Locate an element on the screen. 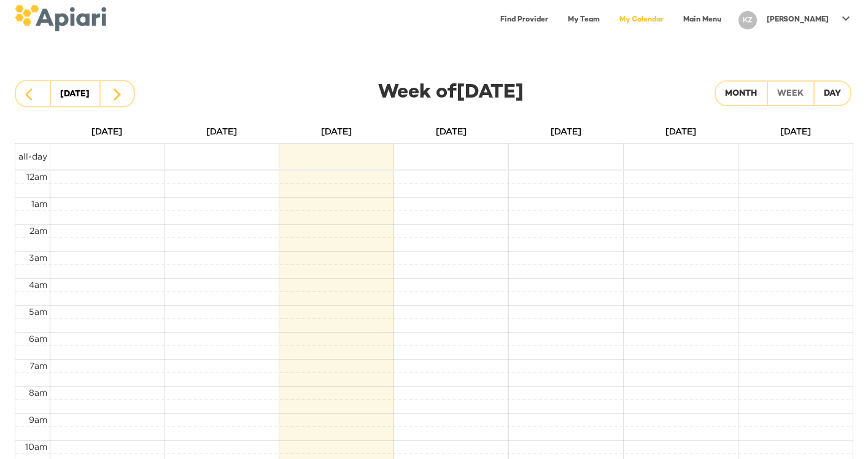 The image size is (868, 459). div: Month is located at coordinates (741, 94).